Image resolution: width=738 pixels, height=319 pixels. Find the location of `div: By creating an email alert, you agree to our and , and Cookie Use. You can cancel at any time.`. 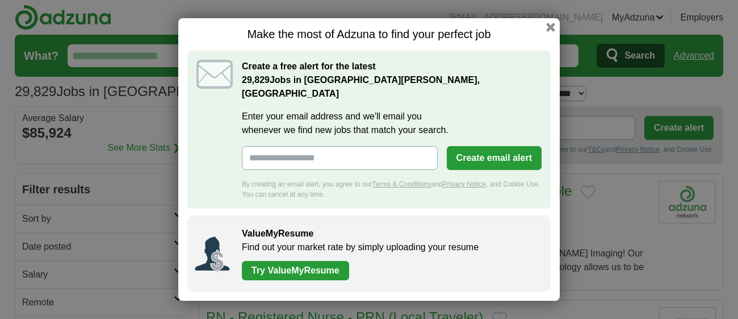

div: By creating an email alert, you agree to our and , and Cookie Use. You can cancel at any time. is located at coordinates (392, 189).